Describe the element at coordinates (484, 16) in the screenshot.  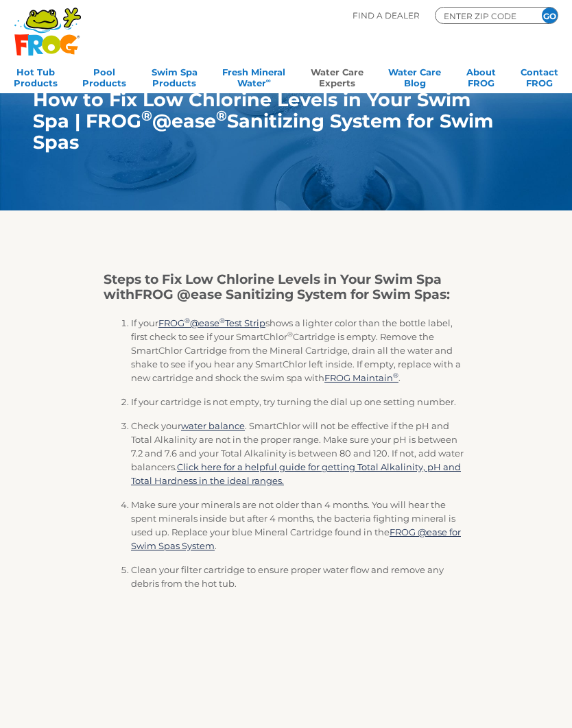
I see `input: Zip Code Form` at that location.